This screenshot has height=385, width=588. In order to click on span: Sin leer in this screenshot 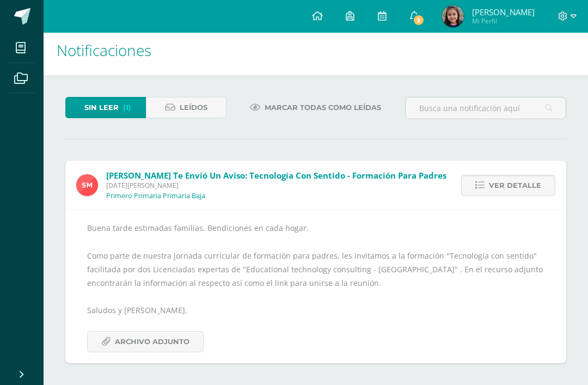, I will do `click(101, 108)`.